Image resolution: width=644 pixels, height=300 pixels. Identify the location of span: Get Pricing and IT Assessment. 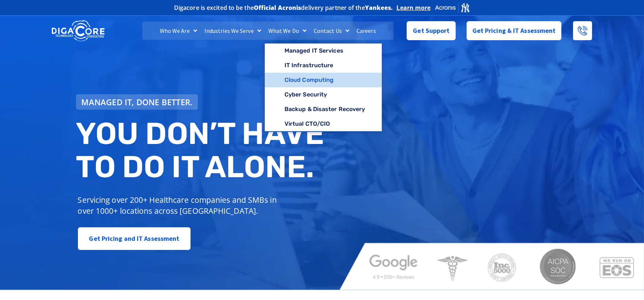
(134, 239).